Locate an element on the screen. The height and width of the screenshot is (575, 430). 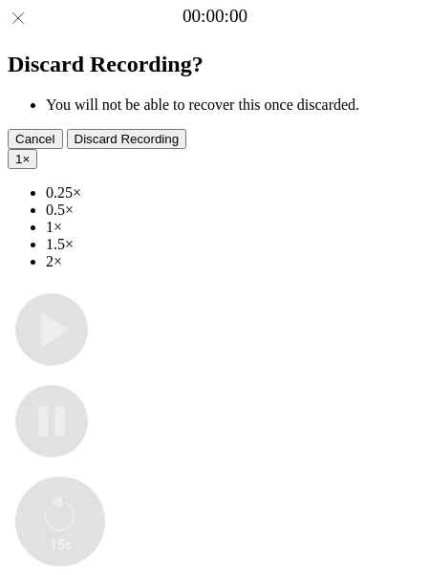
li: 1× is located at coordinates (234, 227).